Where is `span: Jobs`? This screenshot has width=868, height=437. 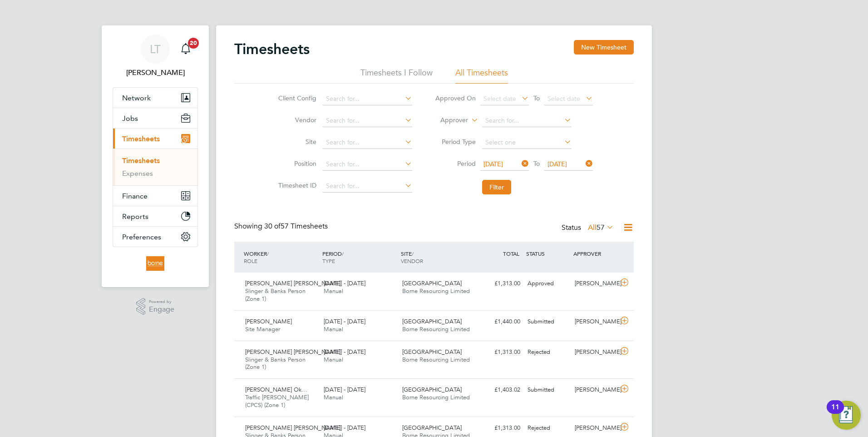 span: Jobs is located at coordinates (130, 118).